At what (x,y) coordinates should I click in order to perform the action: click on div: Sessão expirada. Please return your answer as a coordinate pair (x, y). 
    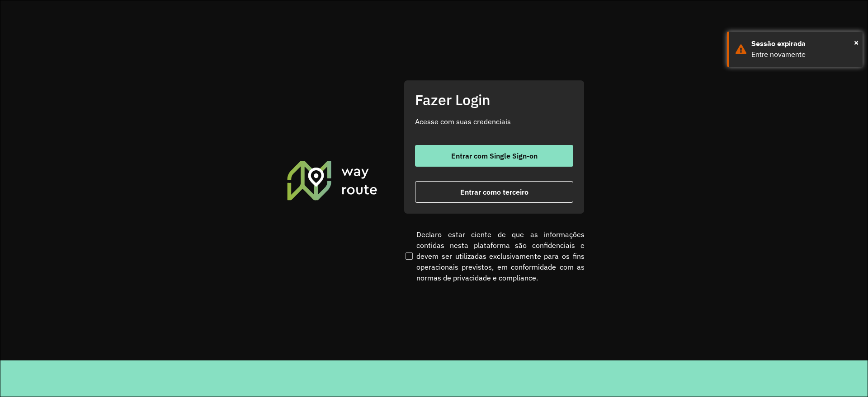
    Looking at the image, I should click on (803, 44).